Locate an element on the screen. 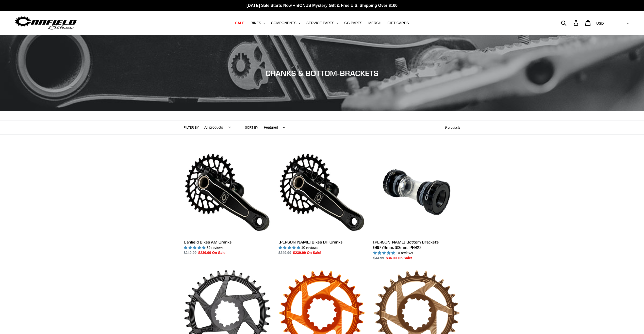 Image resolution: width=644 pixels, height=334 pixels. a: GG PARTS is located at coordinates (353, 23).